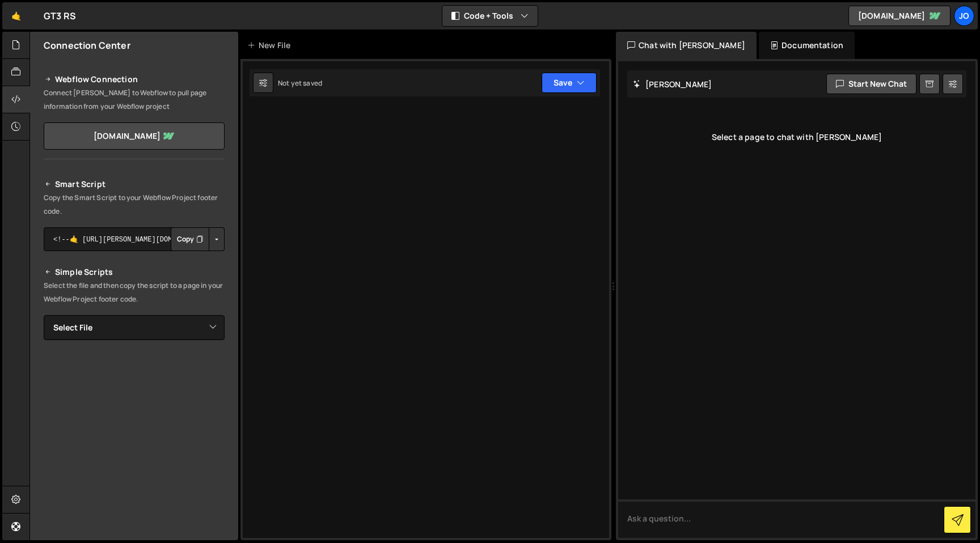 The image size is (980, 543). What do you see at coordinates (871, 84) in the screenshot?
I see `button: Start new chat` at bounding box center [871, 84].